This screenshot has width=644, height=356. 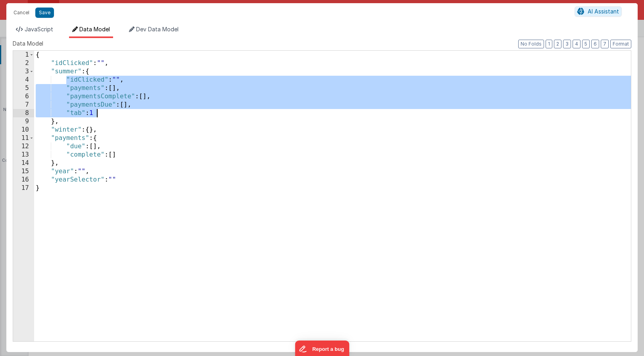 What do you see at coordinates (24, 188) in the screenshot?
I see `div: 17` at bounding box center [24, 188].